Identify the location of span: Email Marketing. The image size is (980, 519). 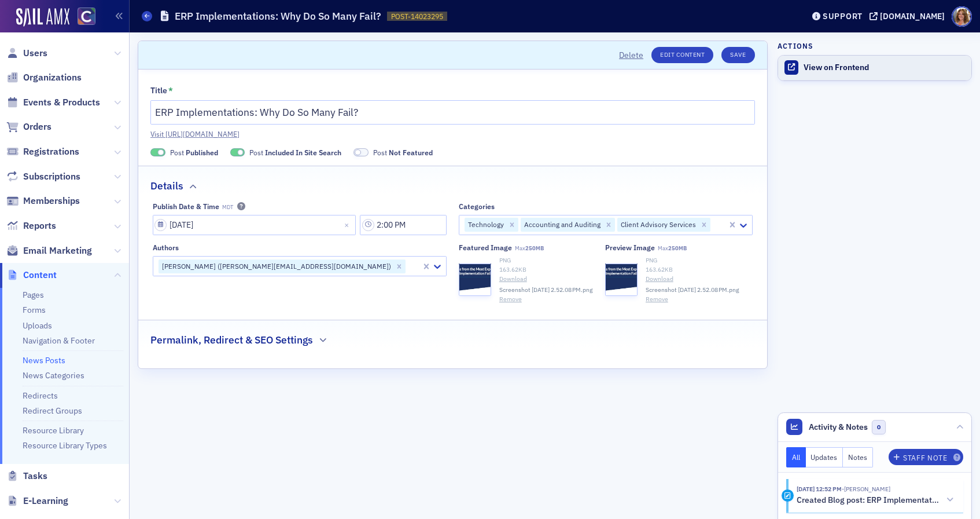
(57, 251).